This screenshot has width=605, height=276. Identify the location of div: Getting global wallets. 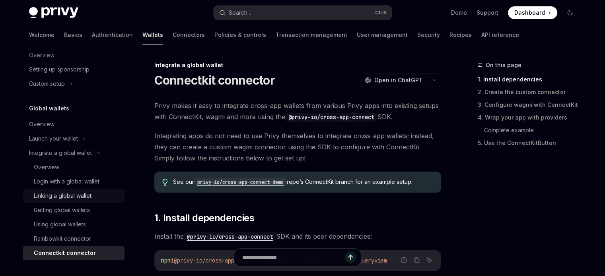
(62, 210).